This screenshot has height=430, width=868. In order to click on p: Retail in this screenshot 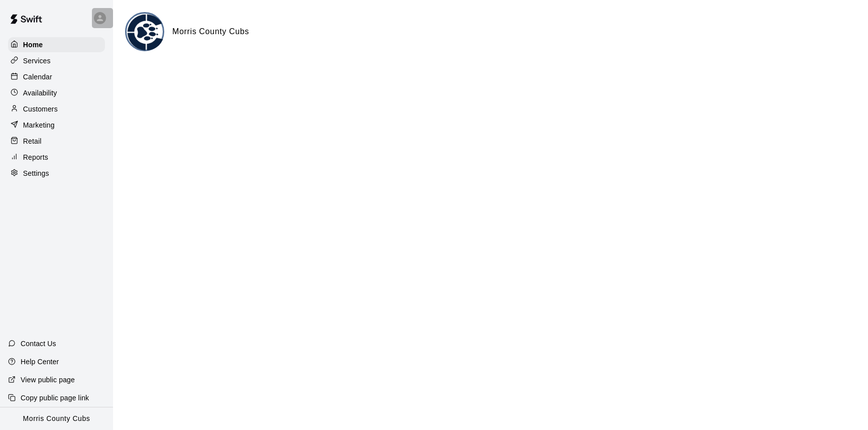, I will do `click(32, 141)`.